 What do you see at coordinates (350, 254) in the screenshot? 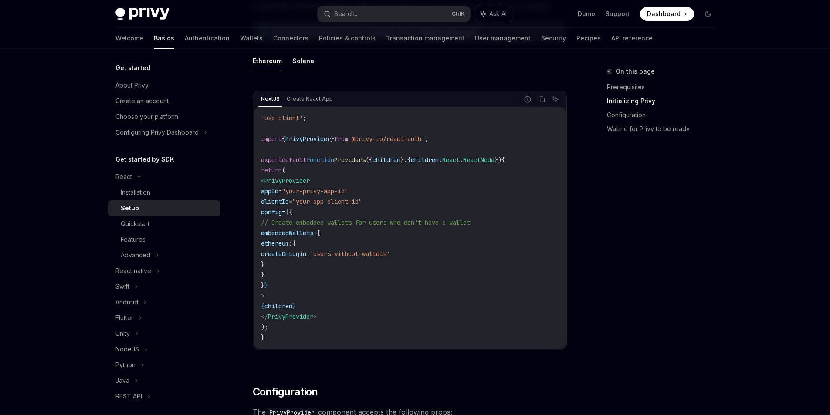
I see `span: 'users-without-wallets'` at bounding box center [350, 254].